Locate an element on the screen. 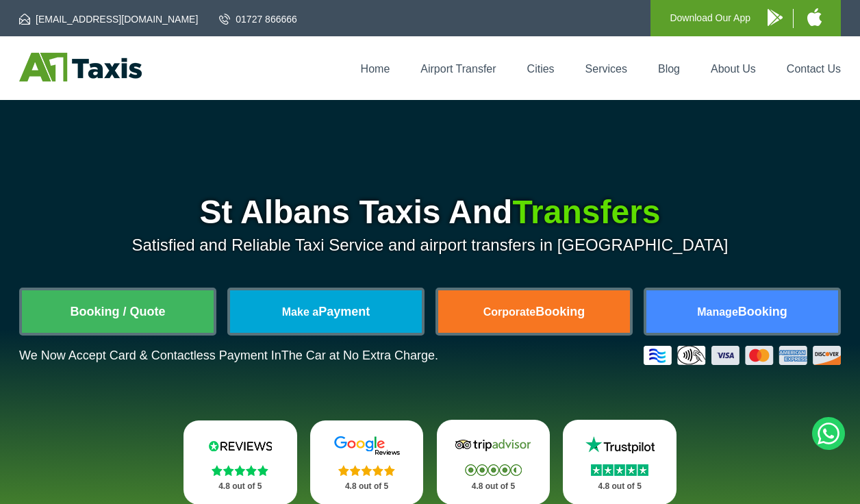 Image resolution: width=860 pixels, height=504 pixels. img: Credit And Debit Cards is located at coordinates (742, 355).